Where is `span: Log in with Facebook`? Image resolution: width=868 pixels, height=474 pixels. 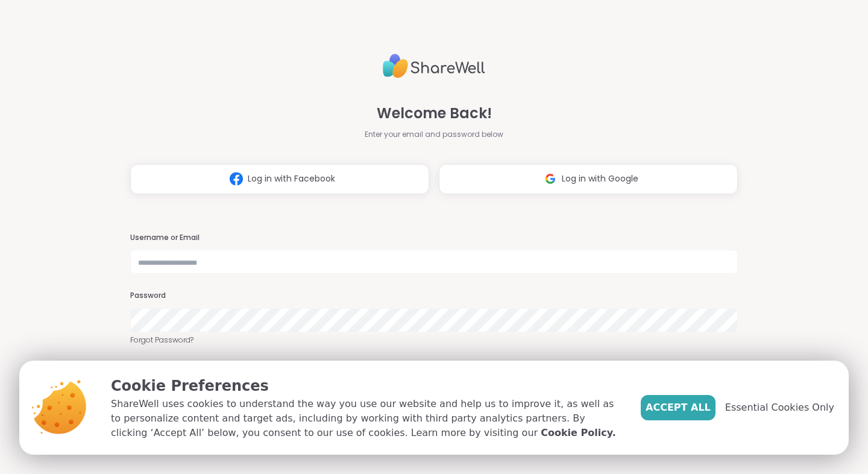 span: Log in with Facebook is located at coordinates (291, 179).